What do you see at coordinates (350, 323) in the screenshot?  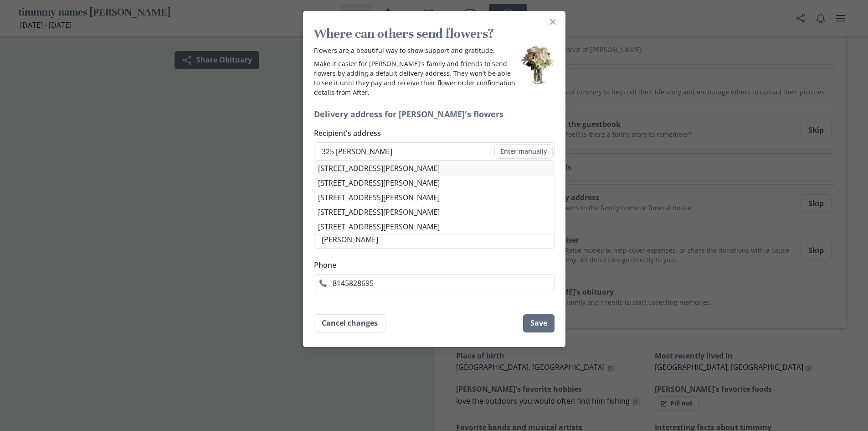 I see `button: Cancel changes` at bounding box center [350, 323].